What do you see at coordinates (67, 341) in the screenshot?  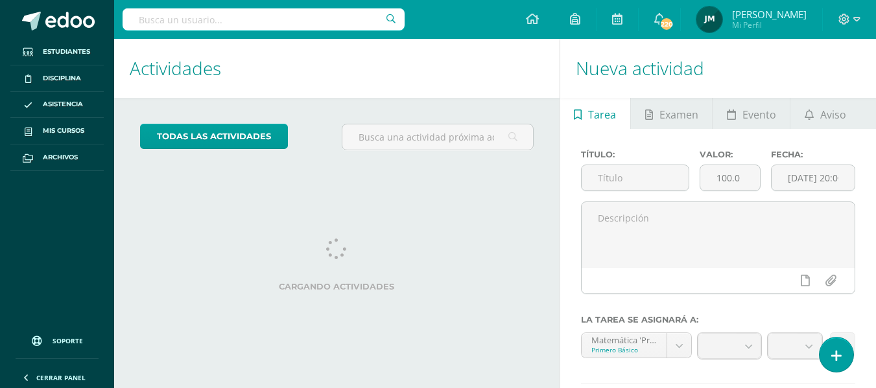 I see `span: Soporte` at bounding box center [67, 341].